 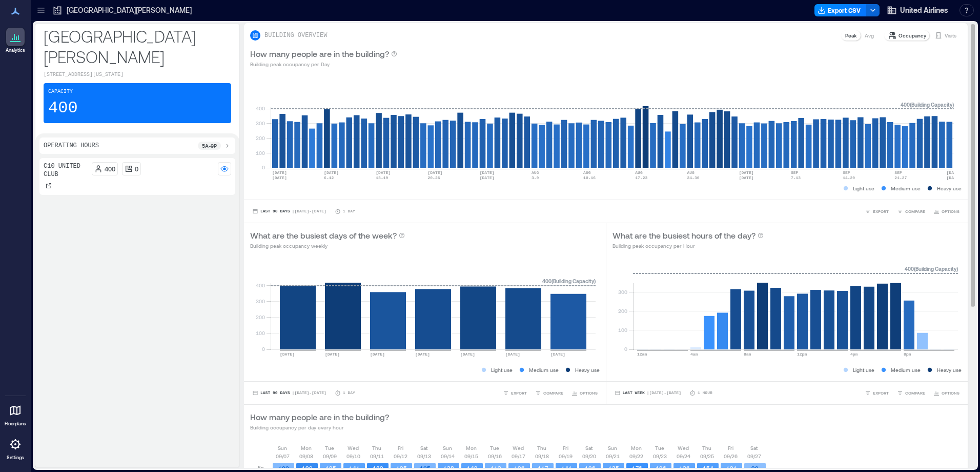 What do you see at coordinates (377, 456) in the screenshot?
I see `p: 09/11` at bounding box center [377, 456].